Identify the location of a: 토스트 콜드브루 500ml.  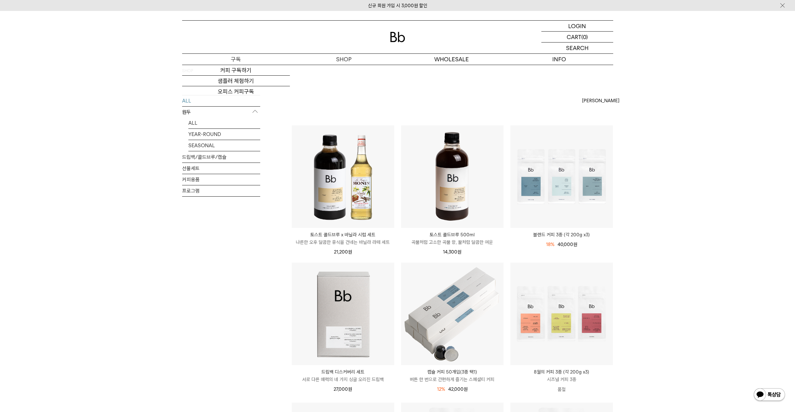
(452, 177).